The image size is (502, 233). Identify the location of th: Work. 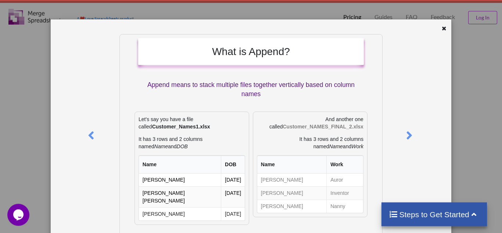
(345, 164).